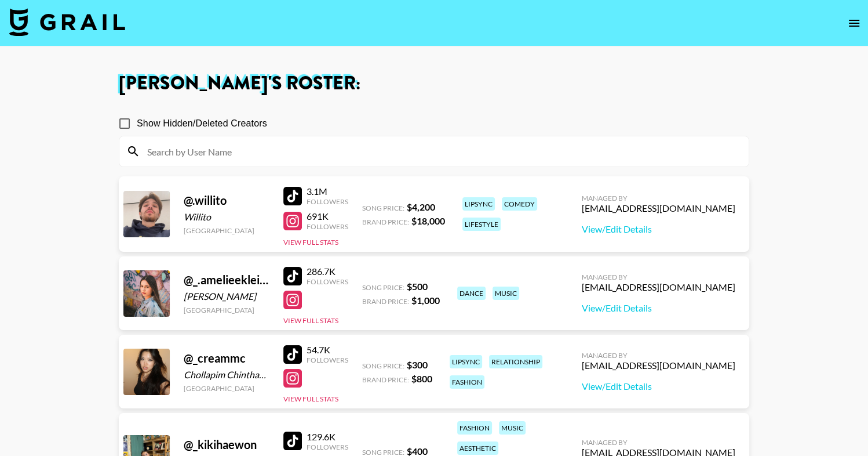 This screenshot has width=868, height=456. What do you see at coordinates (202, 124) in the screenshot?
I see `span: Show Hidden/Deleted Creators` at bounding box center [202, 124].